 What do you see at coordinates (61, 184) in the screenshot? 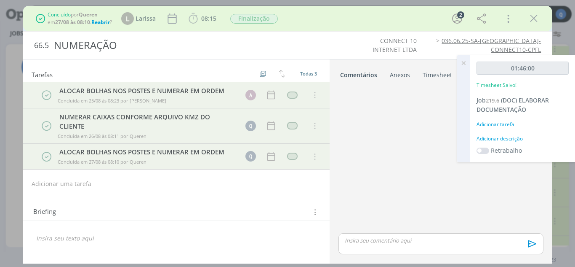
I see `button: Adicionar uma tarefa` at bounding box center [61, 184].